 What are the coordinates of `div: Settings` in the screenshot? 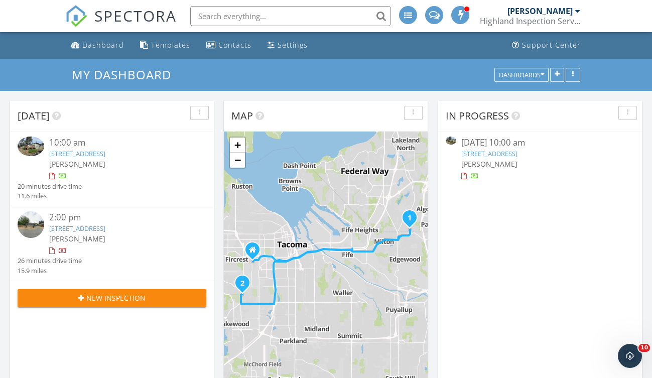 It's located at (293, 45).